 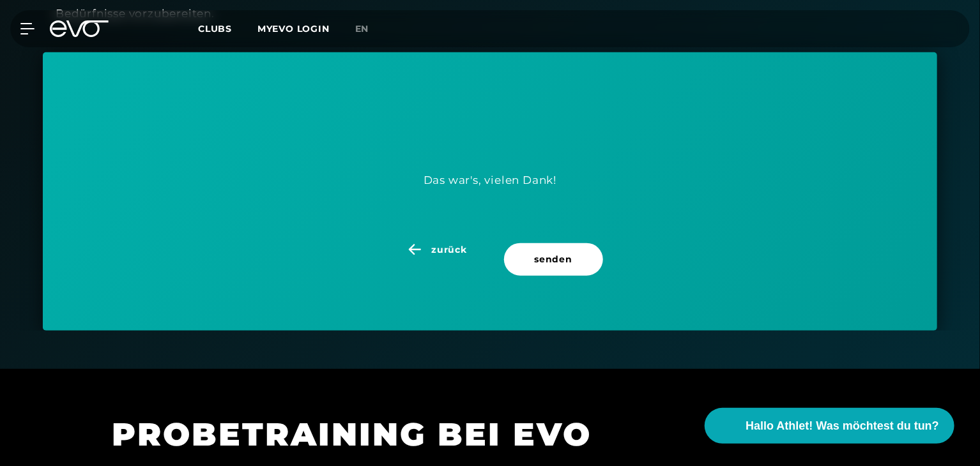 What do you see at coordinates (842, 426) in the screenshot?
I see `span: Hallo Athlet! Was möchtest du tun?` at bounding box center [842, 426].